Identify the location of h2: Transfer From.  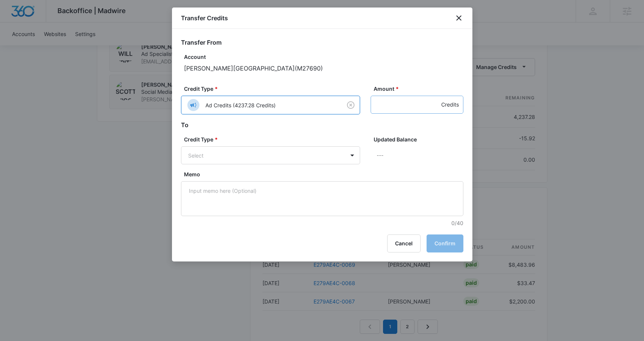
(322, 43).